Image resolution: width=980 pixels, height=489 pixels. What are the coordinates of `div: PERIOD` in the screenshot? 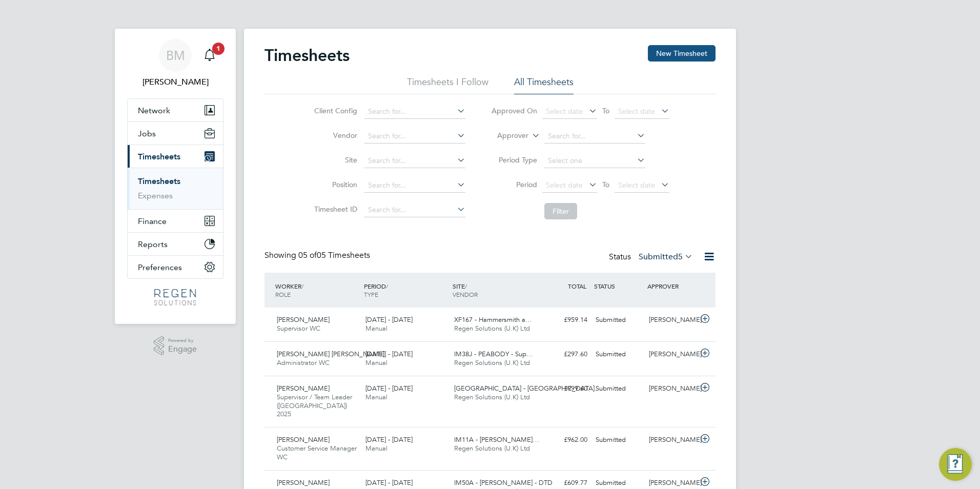 It's located at (405, 291).